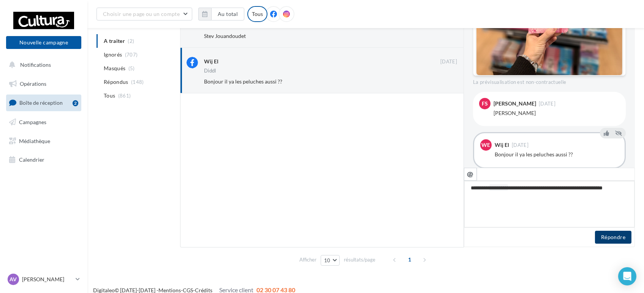 The width and height of the screenshot is (644, 293). Describe the element at coordinates (485, 104) in the screenshot. I see `span: FS` at that location.